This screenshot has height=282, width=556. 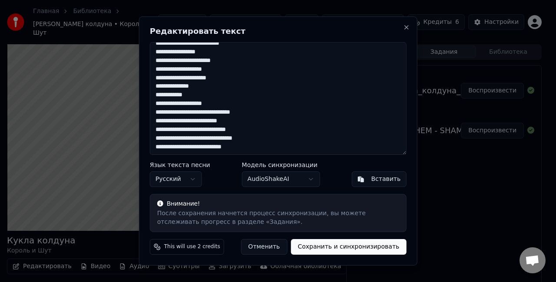 What do you see at coordinates (278, 204) in the screenshot?
I see `div: Внимание!` at bounding box center [278, 204].